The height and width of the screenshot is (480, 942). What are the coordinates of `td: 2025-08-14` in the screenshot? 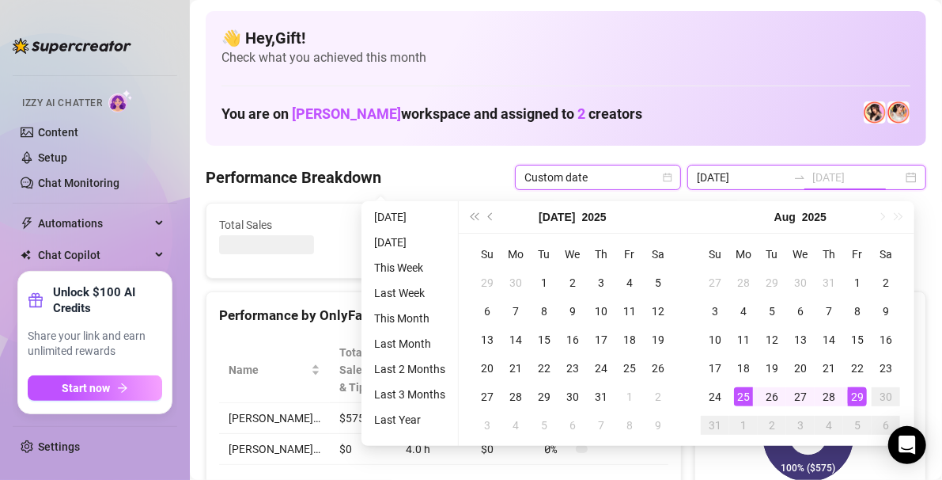 It's located at (829, 339).